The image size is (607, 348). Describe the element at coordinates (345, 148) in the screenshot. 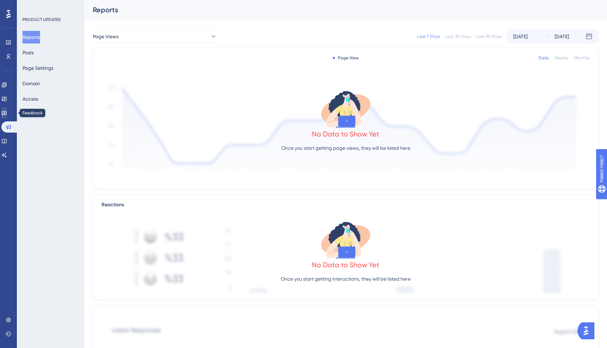

I see `p: Once you start getting page views, they will be listed here` at that location.